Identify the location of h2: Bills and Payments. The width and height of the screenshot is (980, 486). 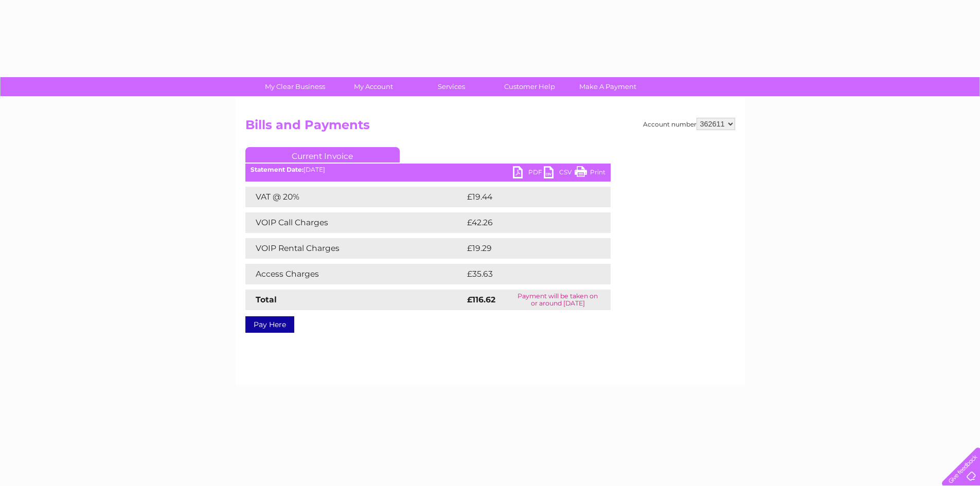
(490, 128).